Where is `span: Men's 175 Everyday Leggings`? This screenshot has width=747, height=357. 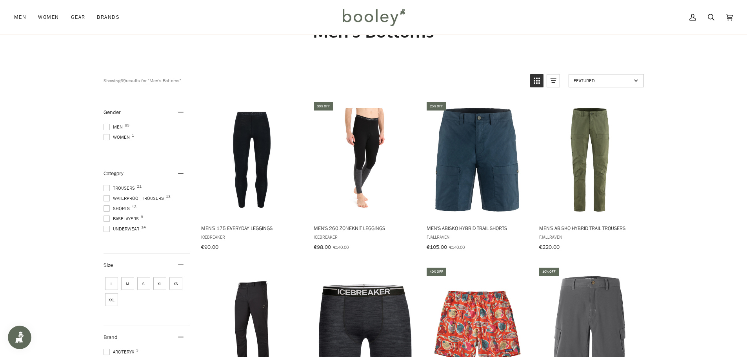 span: Men's 175 Everyday Leggings is located at coordinates (252, 228).